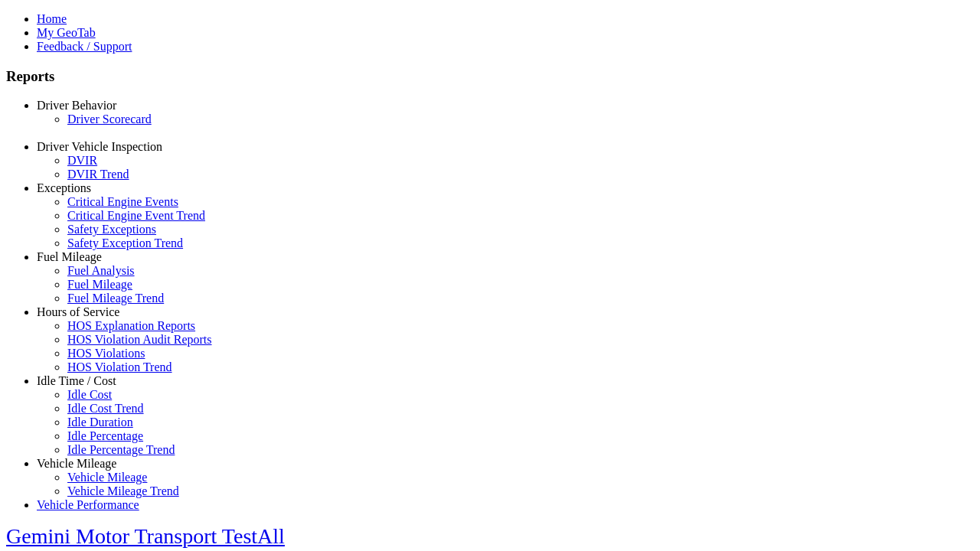 This screenshot has width=980, height=551. I want to click on a: Driver Vehicle Inspection, so click(99, 147).